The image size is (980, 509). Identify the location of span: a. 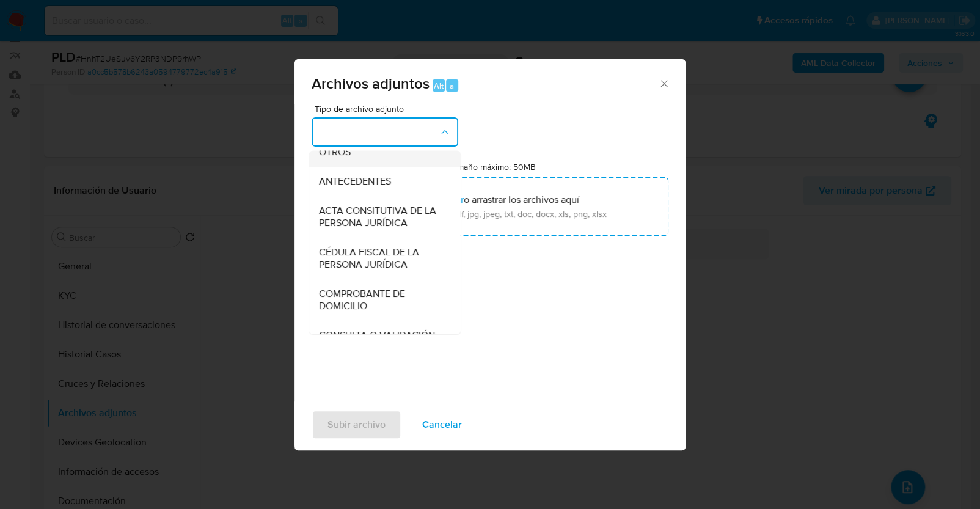
(451, 85).